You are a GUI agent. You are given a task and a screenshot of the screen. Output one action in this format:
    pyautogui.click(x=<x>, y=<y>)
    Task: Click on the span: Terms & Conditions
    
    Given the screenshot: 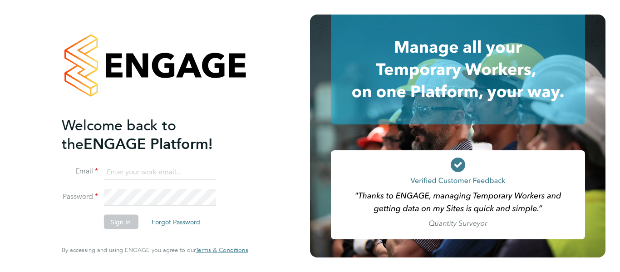 What is the action you would take?
    pyautogui.click(x=221, y=250)
    